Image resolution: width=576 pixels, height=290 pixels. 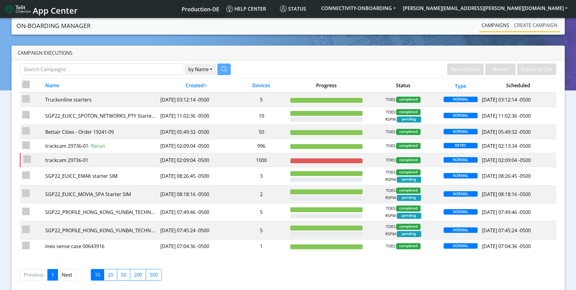 What do you see at coordinates (403, 85) in the screenshot?
I see `th: Status` at bounding box center [403, 85].